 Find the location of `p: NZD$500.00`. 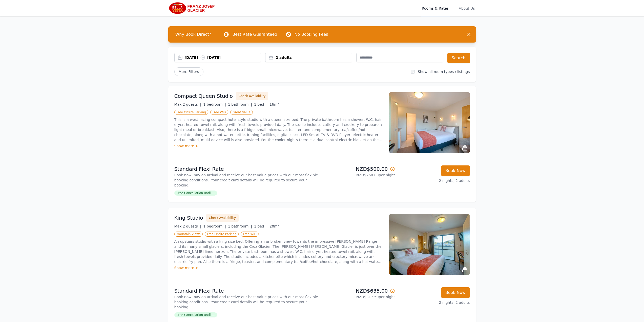

p: NZD$500.00 is located at coordinates (360, 169).